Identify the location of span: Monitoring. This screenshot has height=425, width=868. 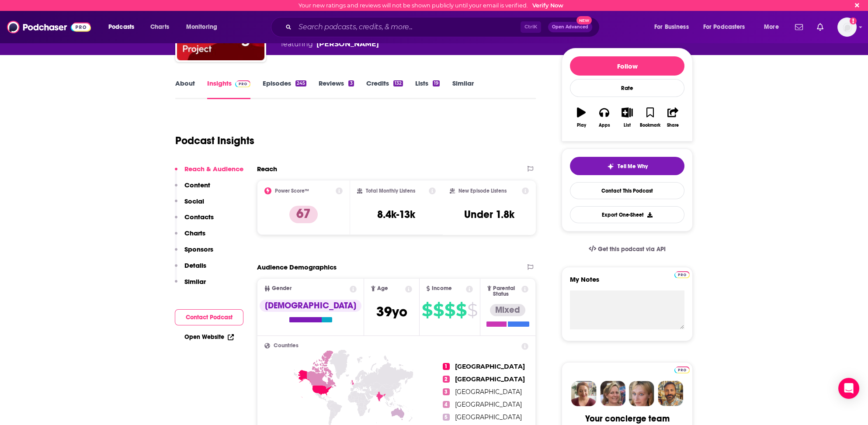
(201, 27).